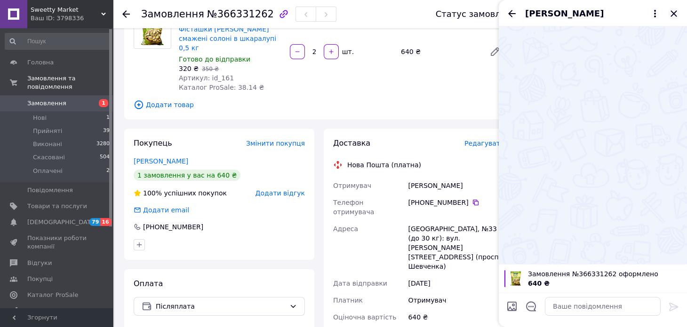 The height and width of the screenshot is (327, 687). I want to click on button: Закрити, so click(674, 14).